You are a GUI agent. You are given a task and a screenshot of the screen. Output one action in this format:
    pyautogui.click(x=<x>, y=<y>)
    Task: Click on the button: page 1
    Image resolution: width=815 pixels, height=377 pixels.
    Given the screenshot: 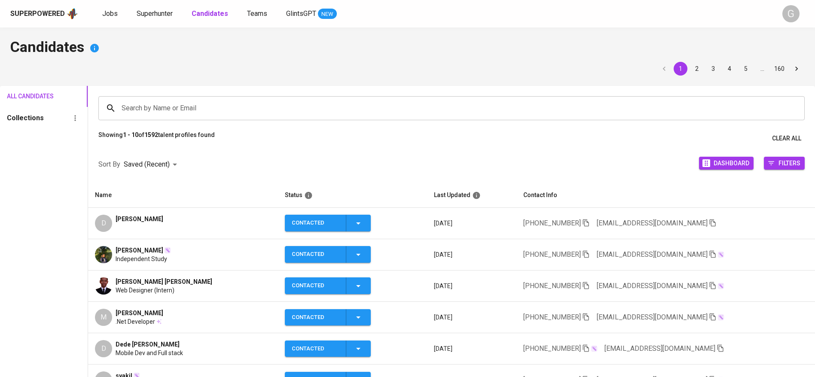 What is the action you would take?
    pyautogui.click(x=680, y=69)
    